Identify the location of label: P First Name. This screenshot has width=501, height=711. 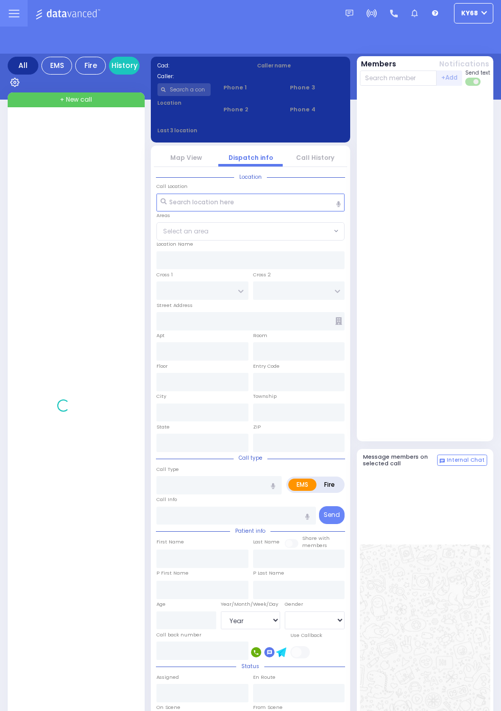
(172, 573).